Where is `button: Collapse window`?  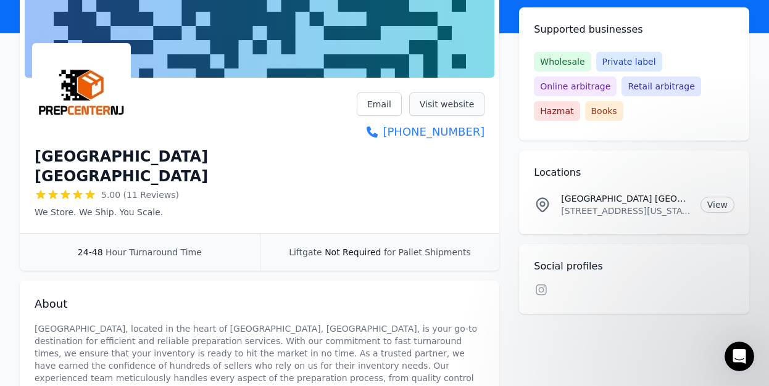
button: Collapse window is located at coordinates (383, 17).